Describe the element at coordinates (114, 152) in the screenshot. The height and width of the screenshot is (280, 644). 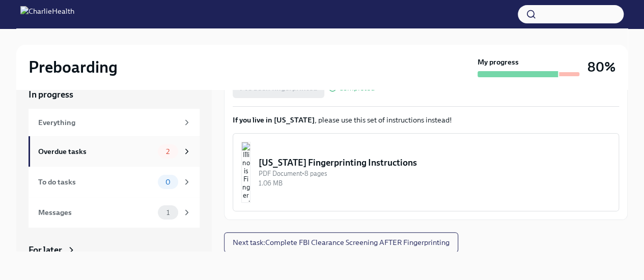
I see `a: Overdue tasks2` at that location.